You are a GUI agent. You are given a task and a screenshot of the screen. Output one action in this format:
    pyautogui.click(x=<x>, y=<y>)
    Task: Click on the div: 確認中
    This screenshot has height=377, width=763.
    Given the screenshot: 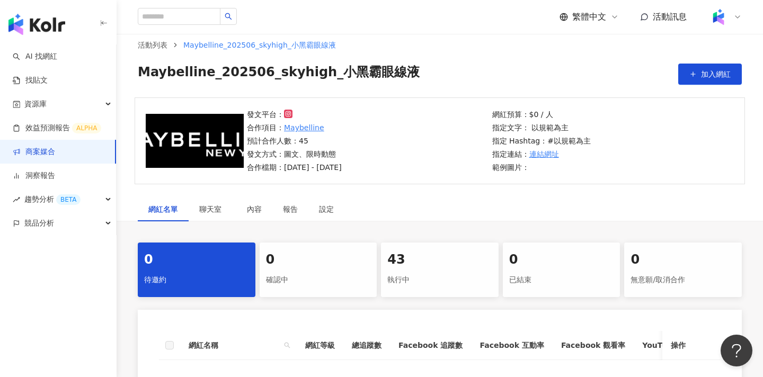 What is the action you would take?
    pyautogui.click(x=318, y=280)
    